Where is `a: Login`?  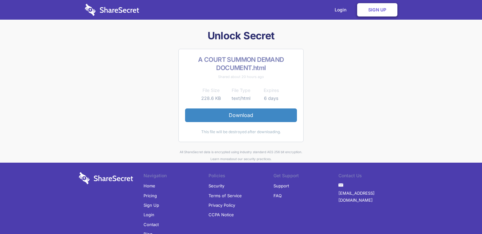
a: Login is located at coordinates (149, 215).